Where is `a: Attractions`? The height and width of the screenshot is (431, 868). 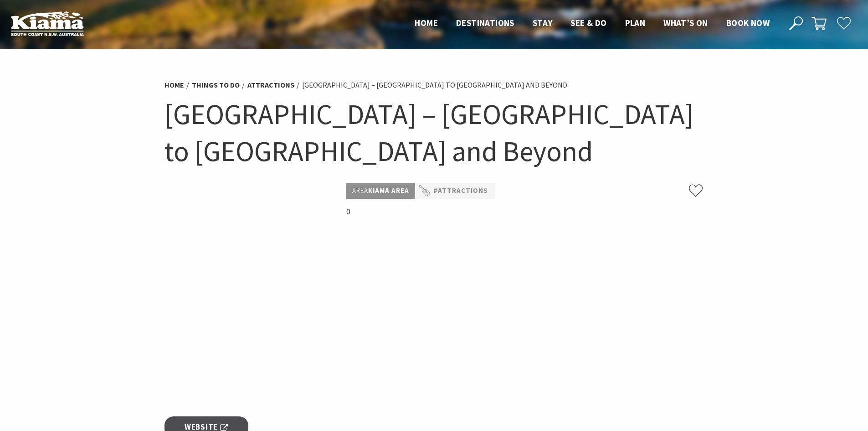 a: Attractions is located at coordinates (271, 85).